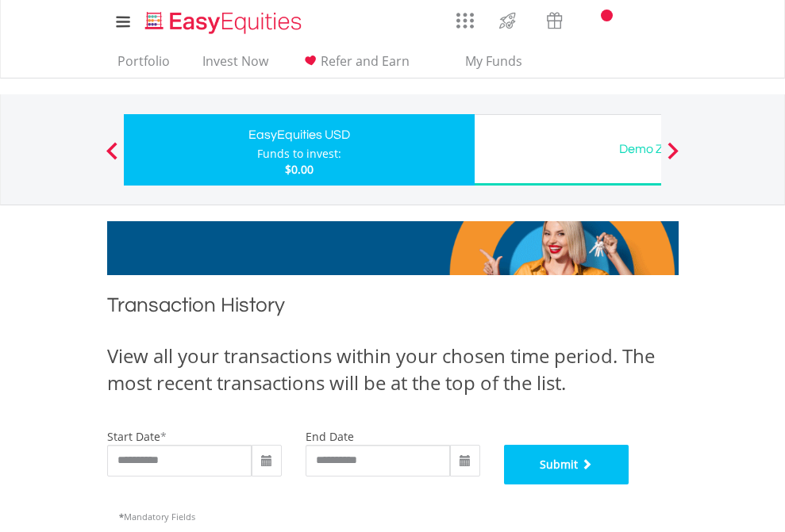 The image size is (785, 532). Describe the element at coordinates (225, 22) in the screenshot. I see `img: EasyEquities_Logo.png` at that location.